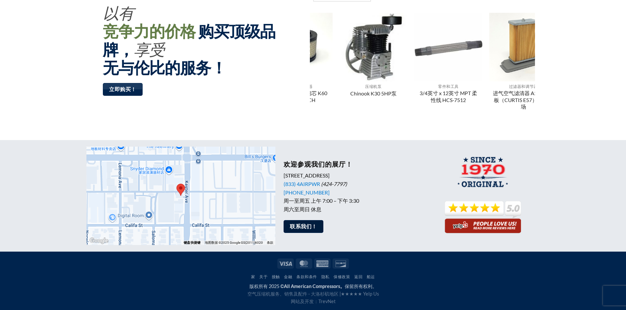  Describe the element at coordinates (342, 277) in the screenshot. I see `font: 保修政策` at that location.